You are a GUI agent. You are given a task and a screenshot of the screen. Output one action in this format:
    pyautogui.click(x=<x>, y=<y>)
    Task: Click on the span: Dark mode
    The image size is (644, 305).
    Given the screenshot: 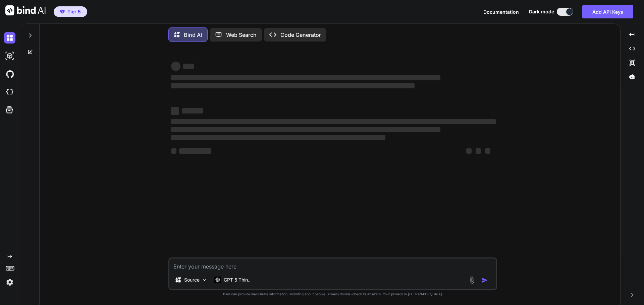 What is the action you would take?
    pyautogui.click(x=541, y=12)
    